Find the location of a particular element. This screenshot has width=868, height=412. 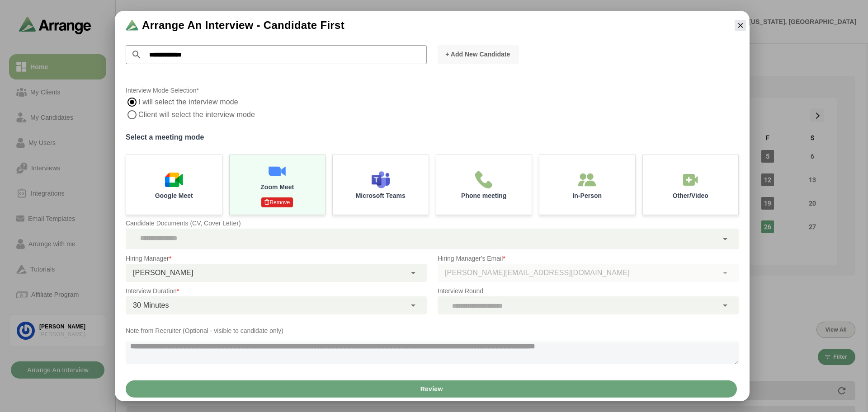

span: 30 Minutes is located at coordinates (151, 305).